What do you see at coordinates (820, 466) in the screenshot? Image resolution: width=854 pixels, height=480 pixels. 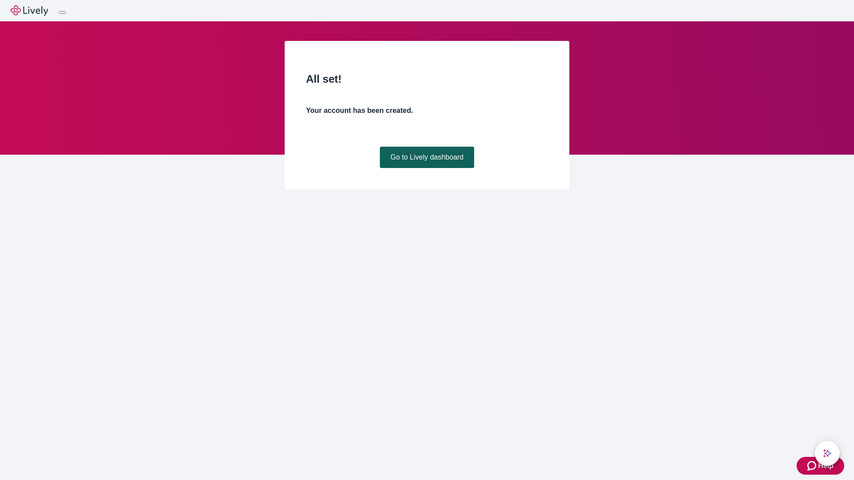 I see `button: Zendesk support iconHelp` at bounding box center [820, 466].